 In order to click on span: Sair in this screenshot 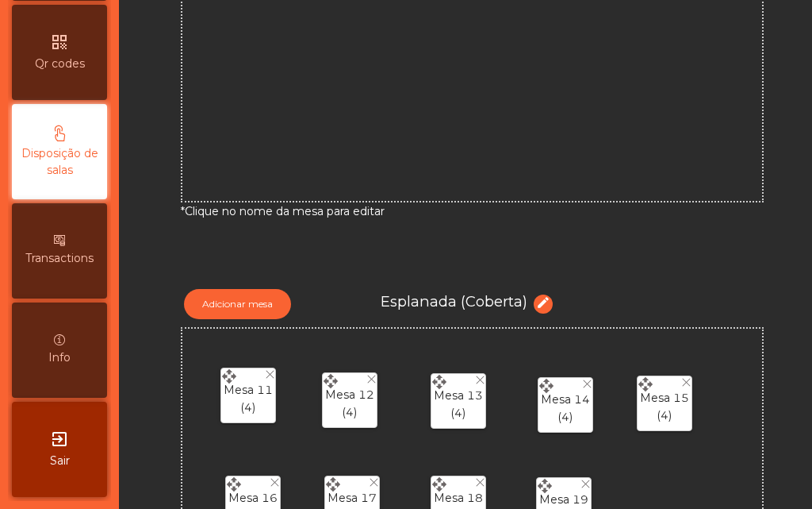, I will do `click(60, 461)`.